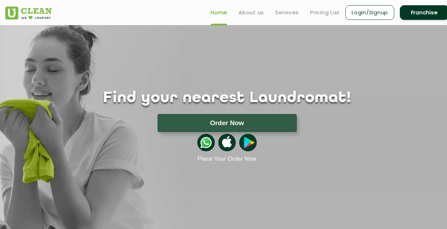  I want to click on img: apple-icon.png, so click(227, 143).